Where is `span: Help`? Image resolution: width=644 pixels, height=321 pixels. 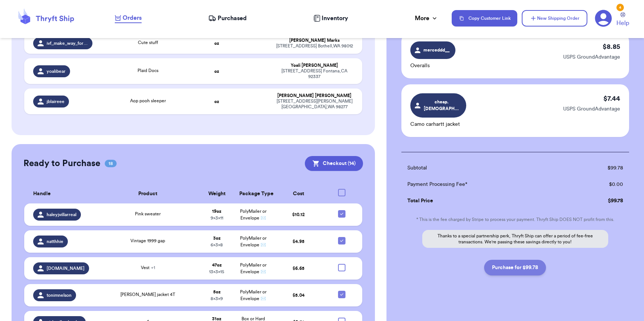 span: Help is located at coordinates (623, 23).